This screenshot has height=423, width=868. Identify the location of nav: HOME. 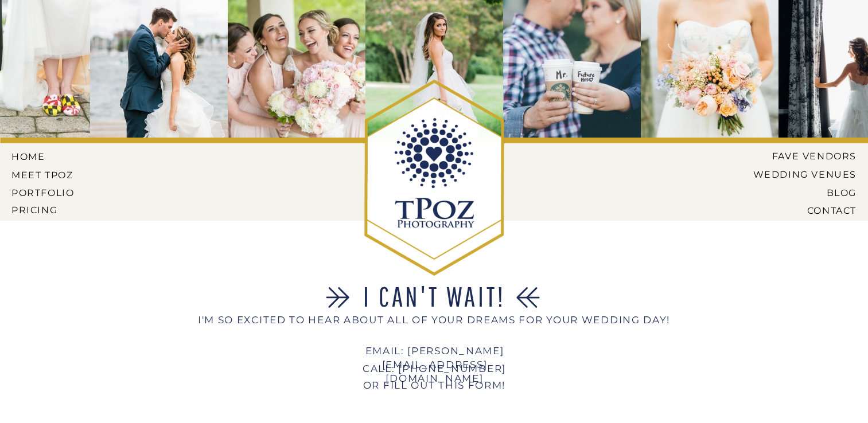
(38, 156).